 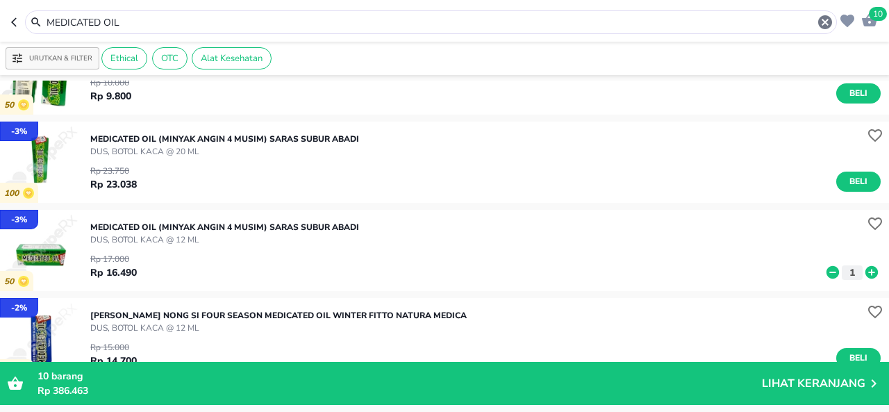 I want to click on input: Cari 4000+ produk di sini, so click(x=430, y=22).